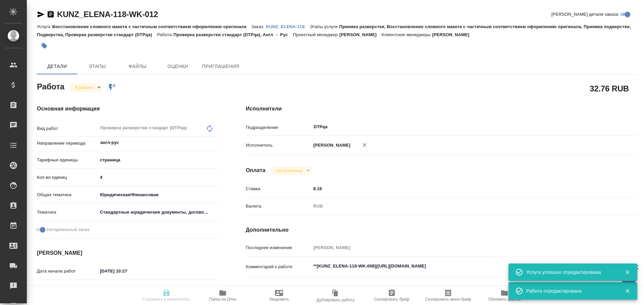 This screenshot has height=305, width=644. Describe the element at coordinates (44, 46) in the screenshot. I see `button: Добавить тэг` at that location.